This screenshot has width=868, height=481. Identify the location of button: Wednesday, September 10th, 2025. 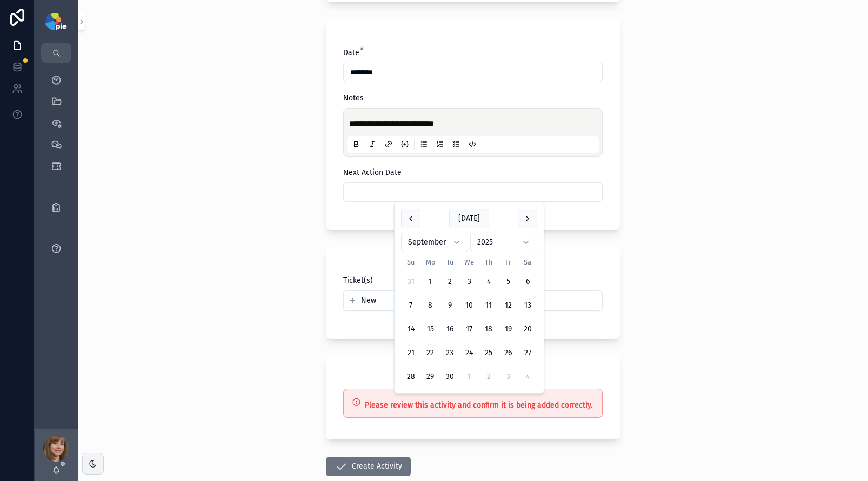
(470, 306).